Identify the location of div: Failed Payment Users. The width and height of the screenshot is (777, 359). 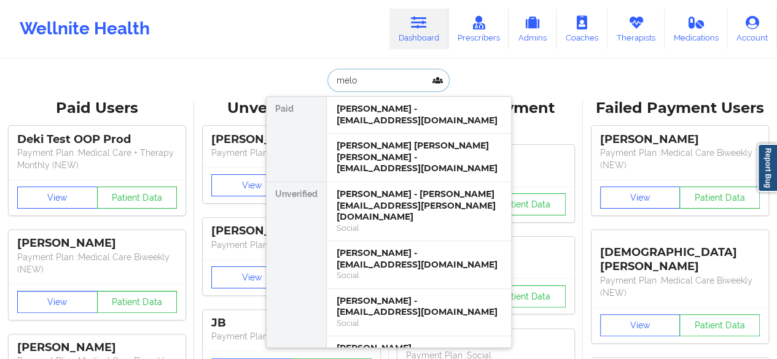
(680, 108).